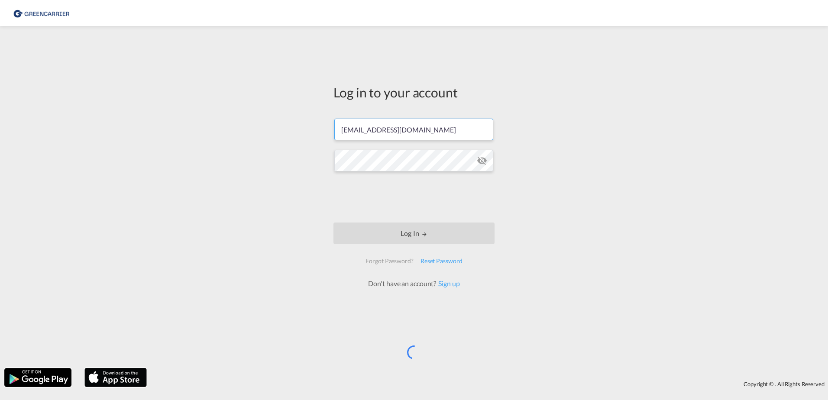 The image size is (828, 400). I want to click on input: Enter email/phone number, so click(413, 129).